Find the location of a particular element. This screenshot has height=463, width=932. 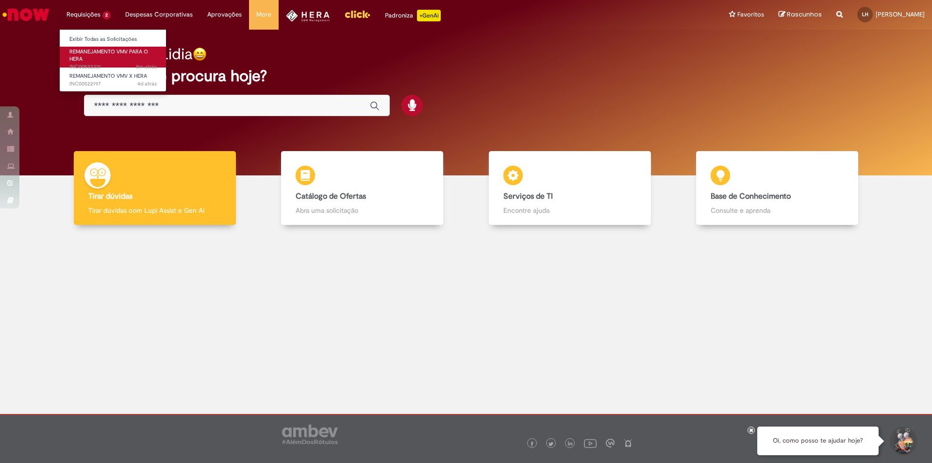

b: Tirar dúvidas is located at coordinates (110, 196).